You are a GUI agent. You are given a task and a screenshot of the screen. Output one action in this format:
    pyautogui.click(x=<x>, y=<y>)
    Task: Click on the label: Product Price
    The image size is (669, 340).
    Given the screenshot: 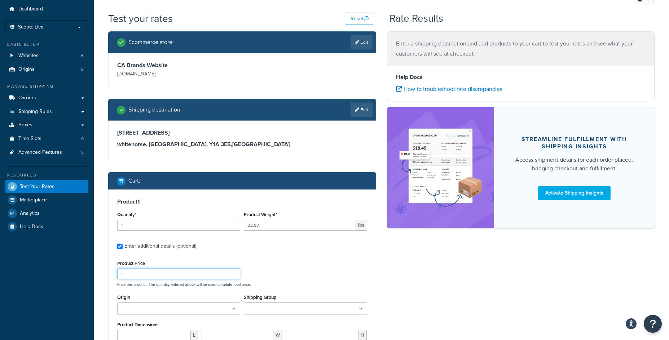 What is the action you would take?
    pyautogui.click(x=131, y=263)
    